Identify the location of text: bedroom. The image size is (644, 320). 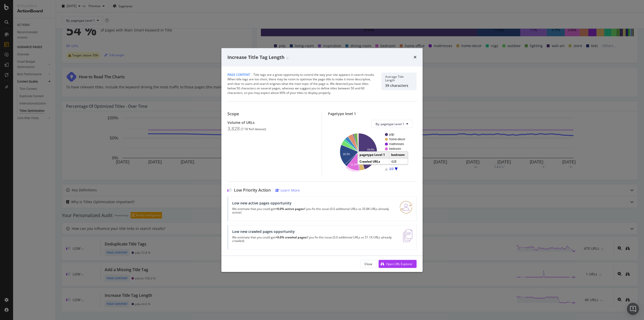
(395, 149).